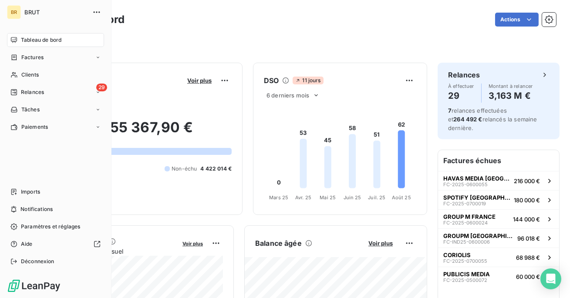  I want to click on a: Factures, so click(55, 57).